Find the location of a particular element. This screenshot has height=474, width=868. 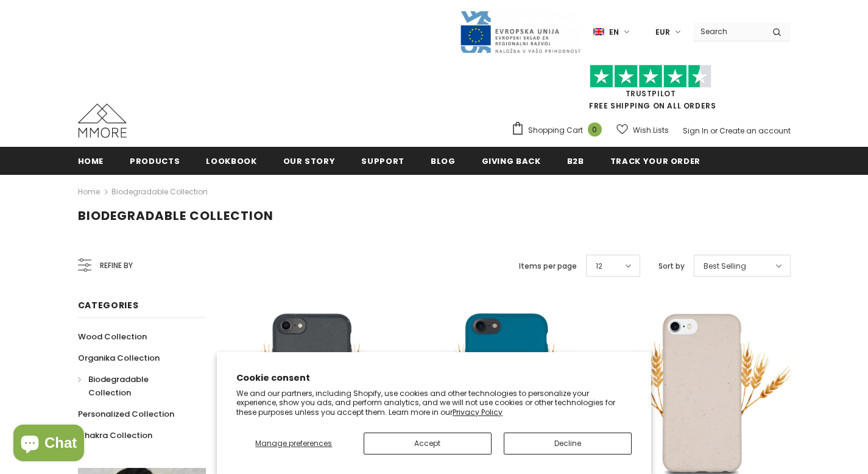

button: Manage preferences is located at coordinates (293, 443).